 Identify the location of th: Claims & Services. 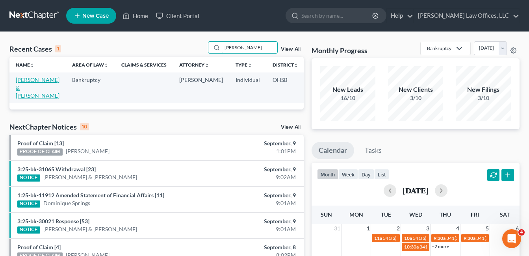
(144, 65).